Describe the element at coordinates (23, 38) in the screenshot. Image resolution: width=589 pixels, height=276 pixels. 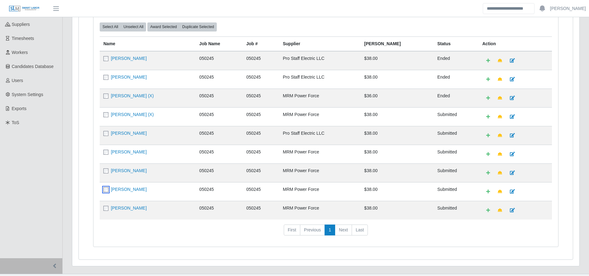
I see `span: Timesheets` at that location.